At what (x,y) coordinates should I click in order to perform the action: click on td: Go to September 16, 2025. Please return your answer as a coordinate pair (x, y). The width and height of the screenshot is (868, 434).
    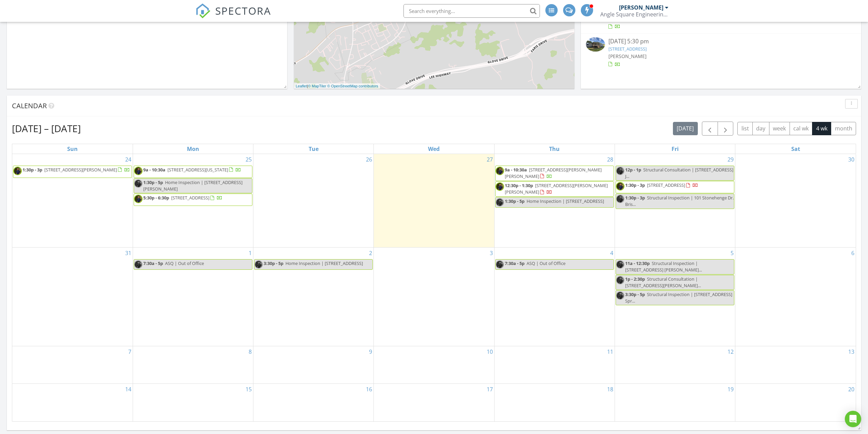
    Looking at the image, I should click on (314, 402).